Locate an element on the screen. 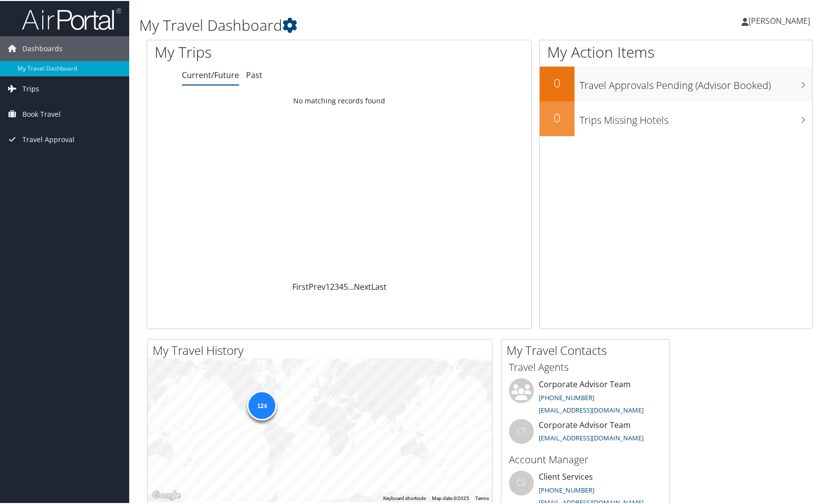  a: 1 is located at coordinates (328, 286).